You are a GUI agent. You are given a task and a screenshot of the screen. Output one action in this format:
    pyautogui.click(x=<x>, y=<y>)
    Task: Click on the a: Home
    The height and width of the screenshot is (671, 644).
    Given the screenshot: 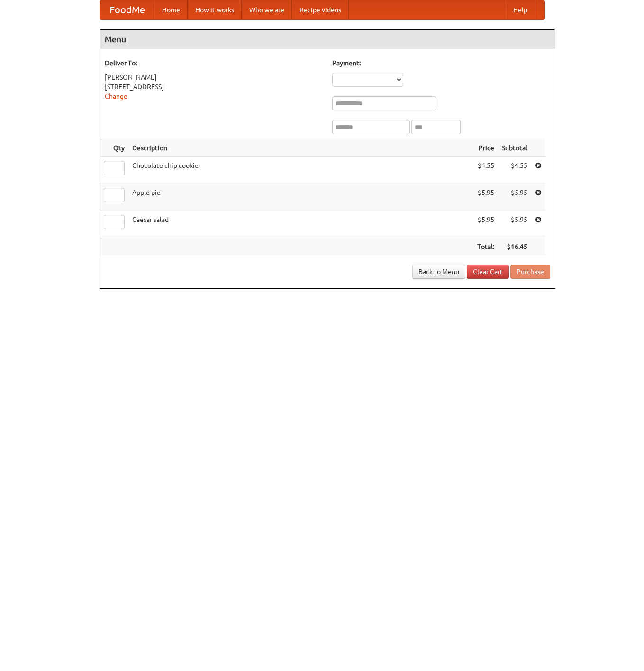 What is the action you would take?
    pyautogui.click(x=172, y=10)
    